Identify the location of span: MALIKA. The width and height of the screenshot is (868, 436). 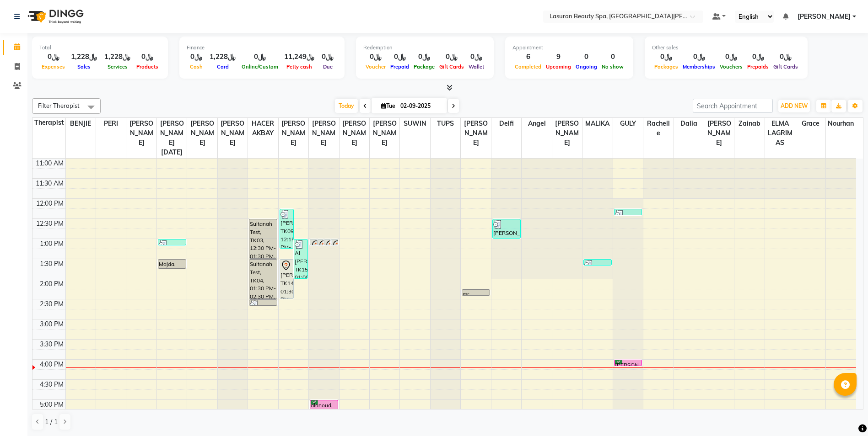
(597, 123).